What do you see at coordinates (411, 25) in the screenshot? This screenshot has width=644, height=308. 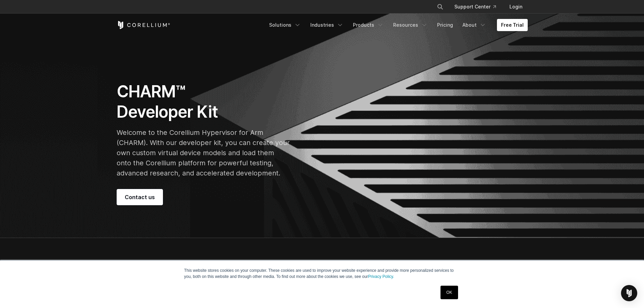 I see `a: Resources` at bounding box center [411, 25].